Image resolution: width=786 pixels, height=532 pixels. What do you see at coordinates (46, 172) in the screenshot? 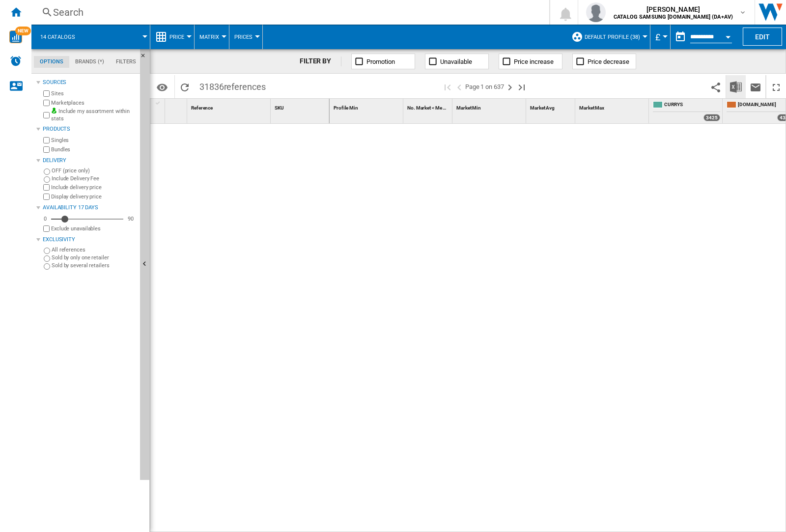
I see `input: OFF (price only)` at bounding box center [46, 172].